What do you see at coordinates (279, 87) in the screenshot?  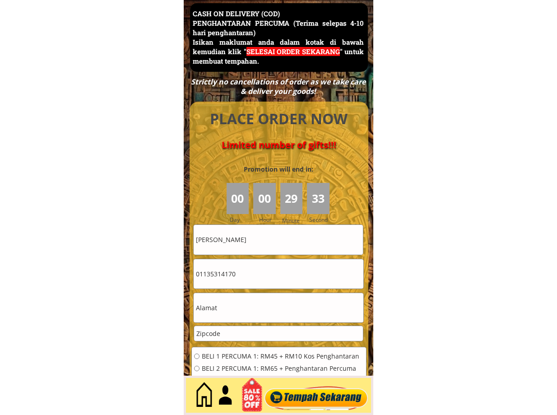 I see `div: Strictly no cancellations of order as we take care & deliver your goods!` at bounding box center [279, 87].